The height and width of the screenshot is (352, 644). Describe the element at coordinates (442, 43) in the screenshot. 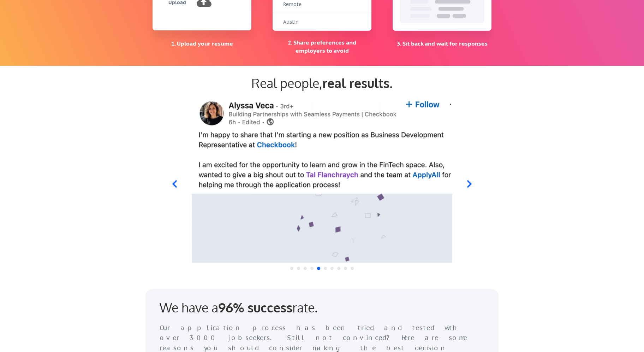

I see `div: 3. Sit back and wait for responses` at that location.